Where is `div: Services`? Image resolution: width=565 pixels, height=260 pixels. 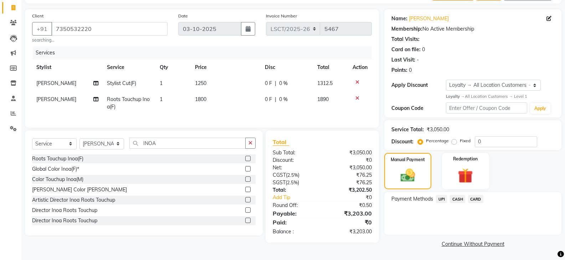
div: Services is located at coordinates (205, 53).